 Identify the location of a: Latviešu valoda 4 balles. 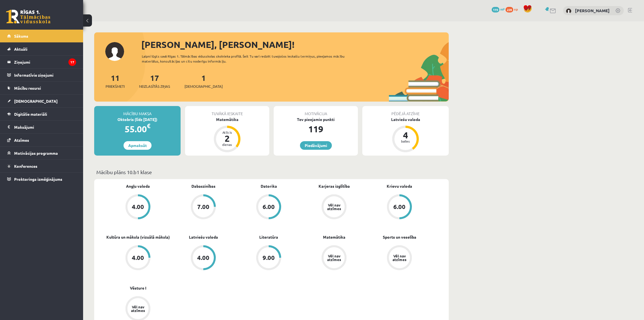
(405, 135).